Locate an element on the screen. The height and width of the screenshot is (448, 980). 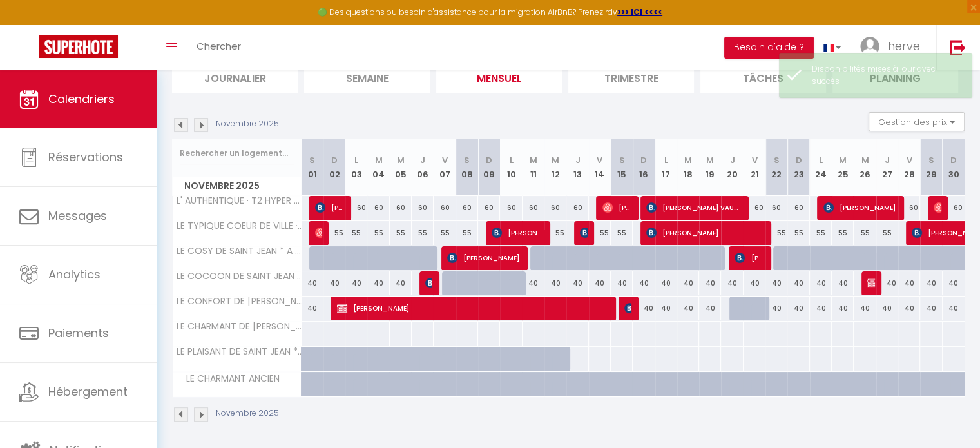
a: >>> ICI <<<< is located at coordinates (640, 12).